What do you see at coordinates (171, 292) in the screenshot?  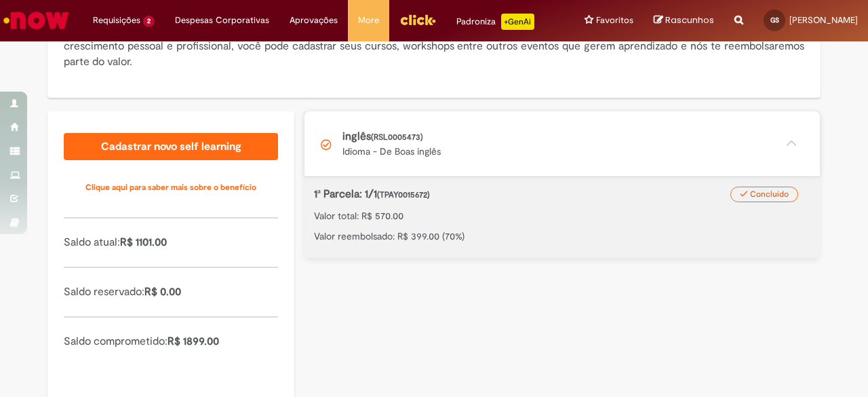 I see `p: Saldo reservado:` at bounding box center [171, 292].